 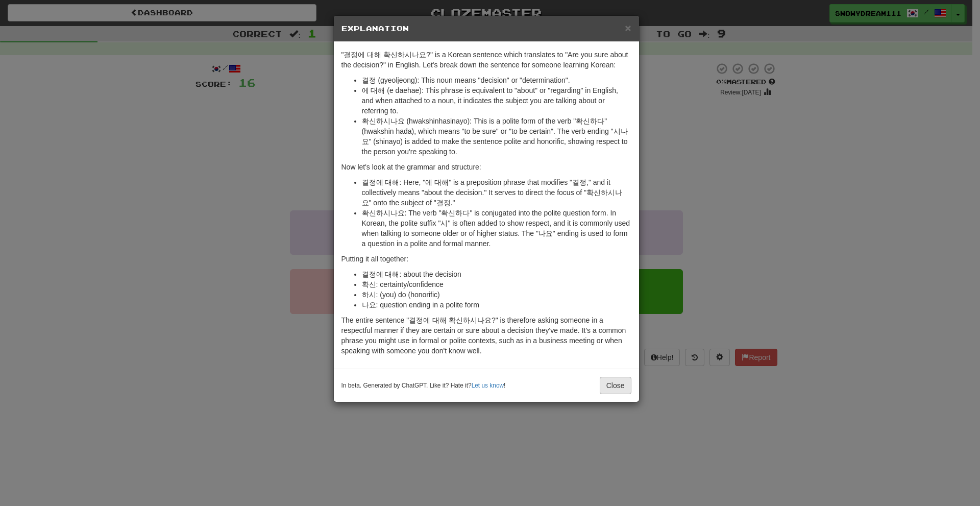 I want to click on p: Putting it all together:, so click(x=486, y=259).